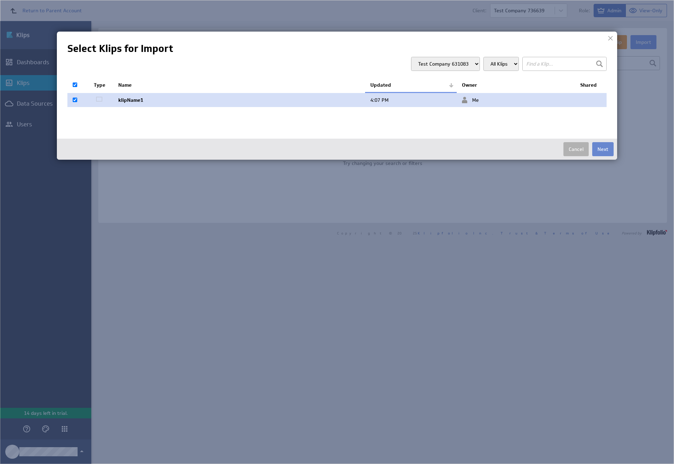 Image resolution: width=674 pixels, height=464 pixels. What do you see at coordinates (239, 85) in the screenshot?
I see `th: Name` at bounding box center [239, 85].